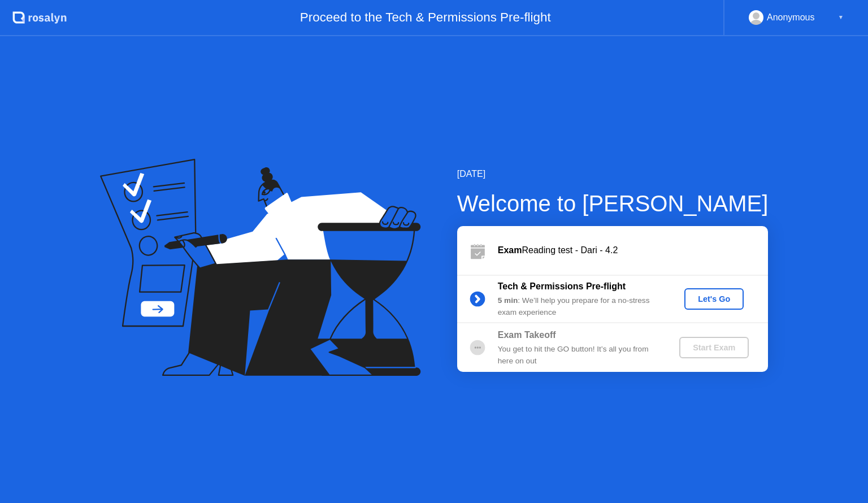  What do you see at coordinates (633, 250) in the screenshot?
I see `div: Reading test - Dari - 4.2` at bounding box center [633, 250].